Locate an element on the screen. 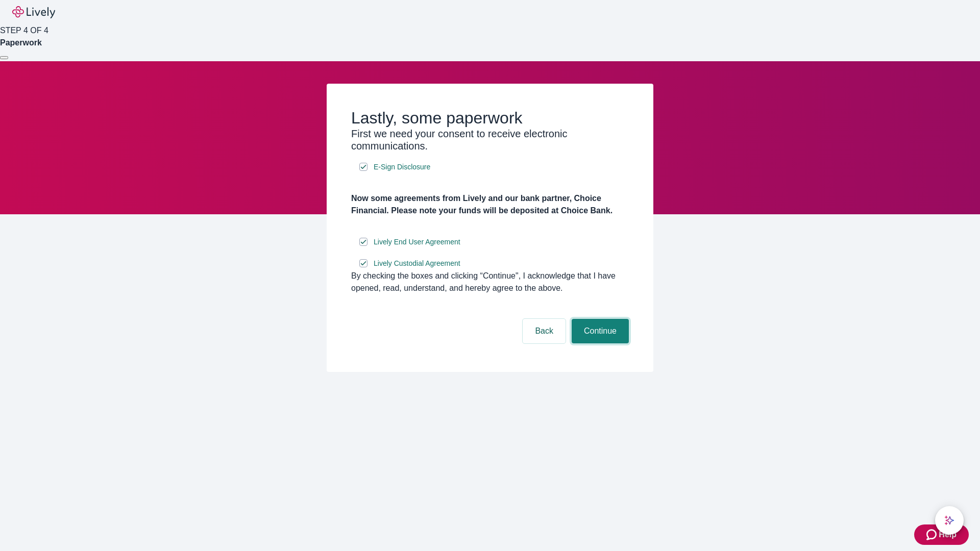  span: Lively Custodial Agreement is located at coordinates (417, 263).